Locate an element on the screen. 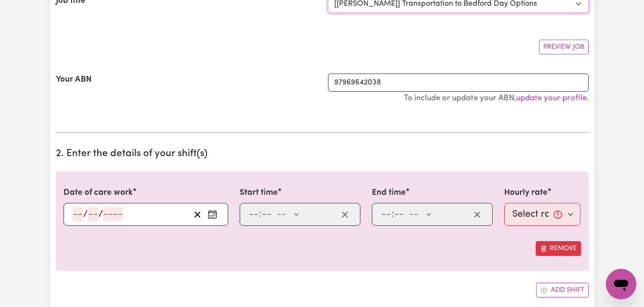  label: Your ABN is located at coordinates (74, 80).